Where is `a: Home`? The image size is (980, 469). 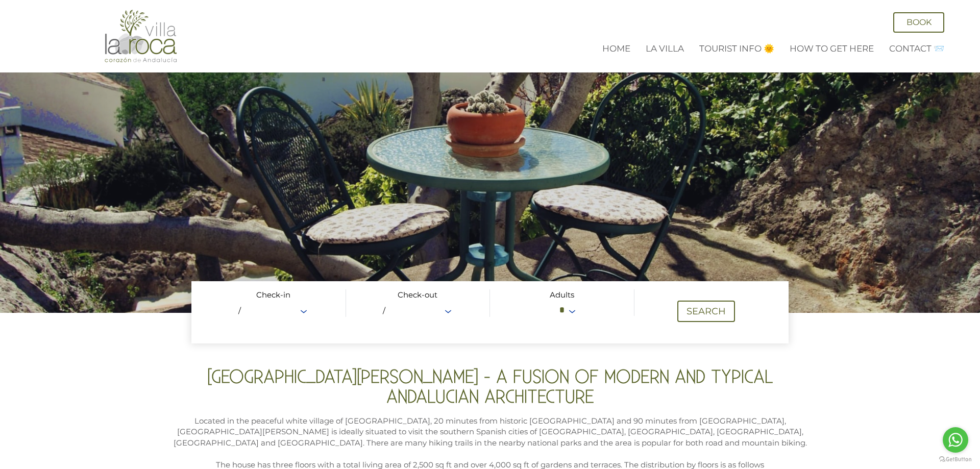
a: Home is located at coordinates (616, 49).